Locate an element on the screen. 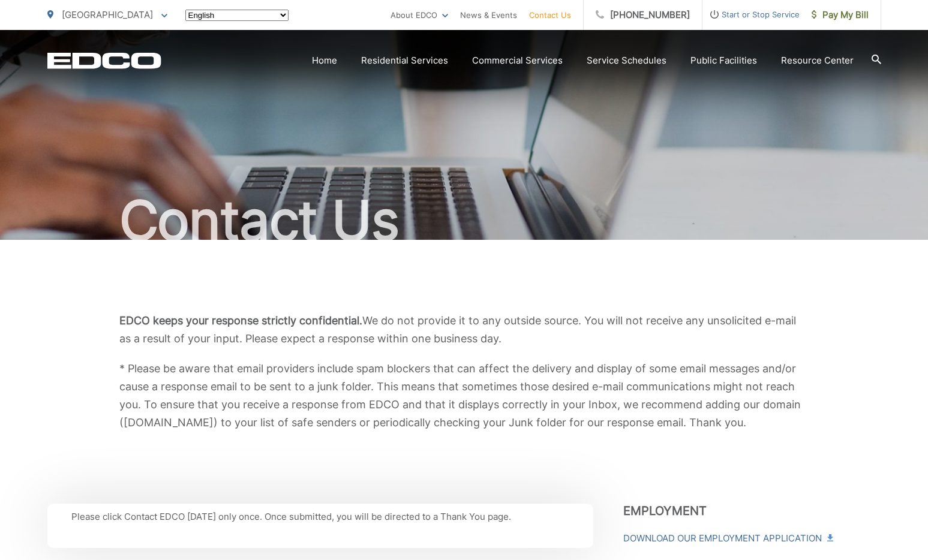 The image size is (928, 560). select: Select a language is located at coordinates (237, 15).